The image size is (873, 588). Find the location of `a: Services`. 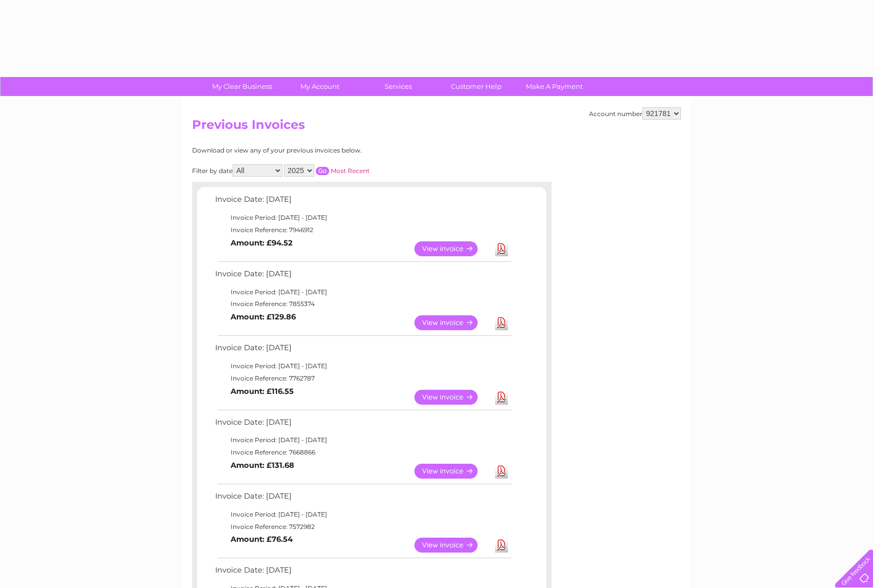

a: Services is located at coordinates (398, 86).